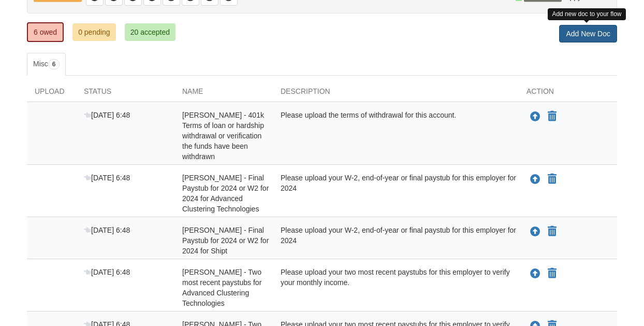  What do you see at coordinates (552, 179) in the screenshot?
I see `button: Declare Heather Wattree - Final Paystub for 2024 or W2 for 2024 for Advanced Clustering Technolog...` at bounding box center [552, 179].